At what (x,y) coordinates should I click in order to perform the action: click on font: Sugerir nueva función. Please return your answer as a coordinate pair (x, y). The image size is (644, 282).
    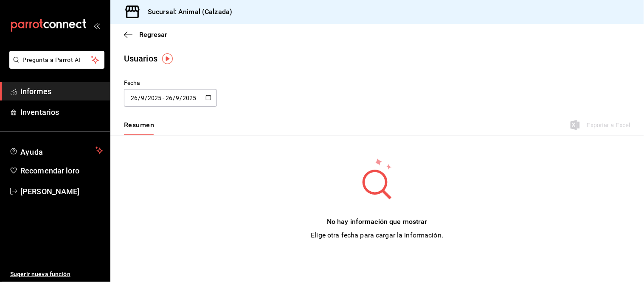
    Looking at the image, I should click on (41, 274).